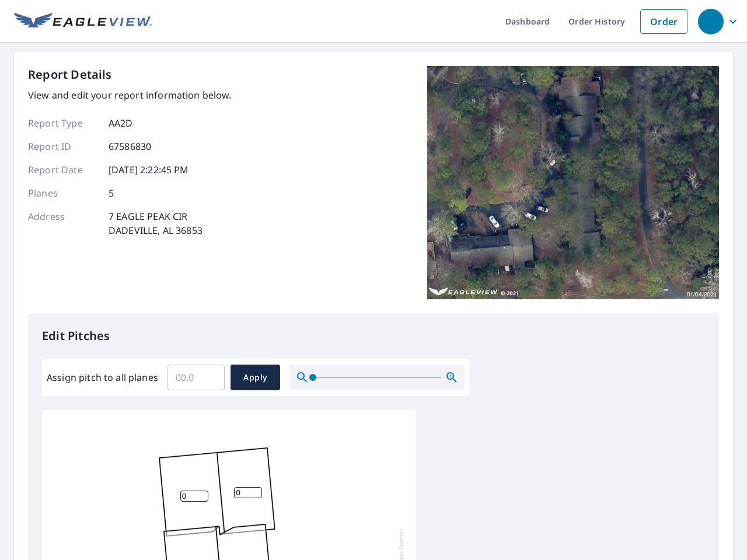 The image size is (747, 560). Describe the element at coordinates (63, 223) in the screenshot. I see `p: Address` at that location.